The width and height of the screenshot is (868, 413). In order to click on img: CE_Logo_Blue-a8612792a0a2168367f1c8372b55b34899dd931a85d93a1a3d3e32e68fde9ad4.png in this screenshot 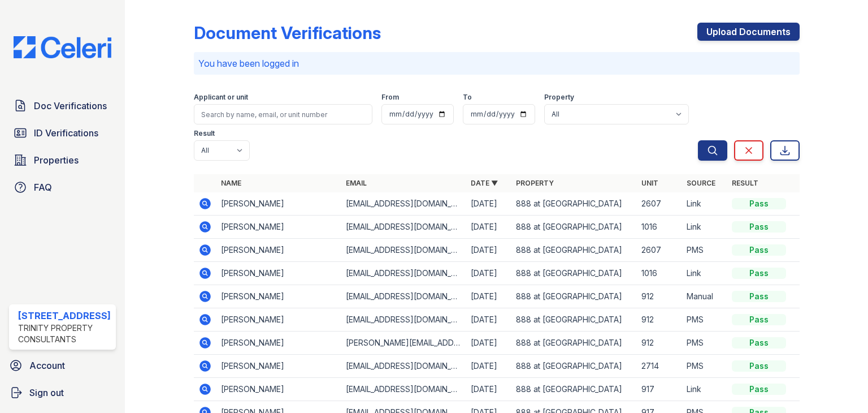, I will do `click(62, 47)`.